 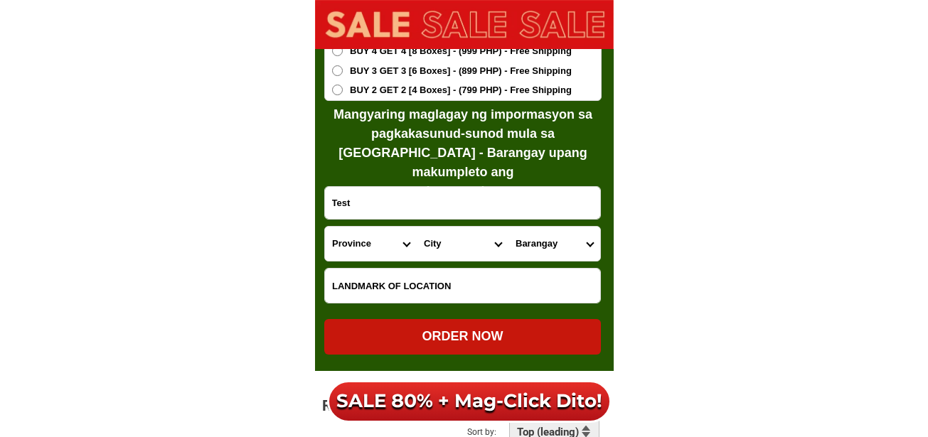 I want to click on input: Input LANDMARKOFLOCATION, so click(x=462, y=286).